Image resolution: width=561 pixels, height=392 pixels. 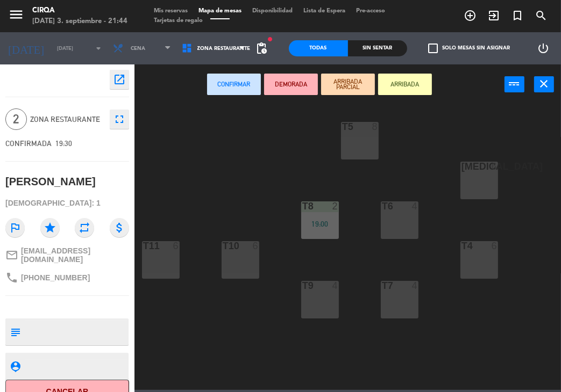 What do you see at coordinates (325, 10) in the screenshot?
I see `span: Lista de Espera` at bounding box center [325, 10].